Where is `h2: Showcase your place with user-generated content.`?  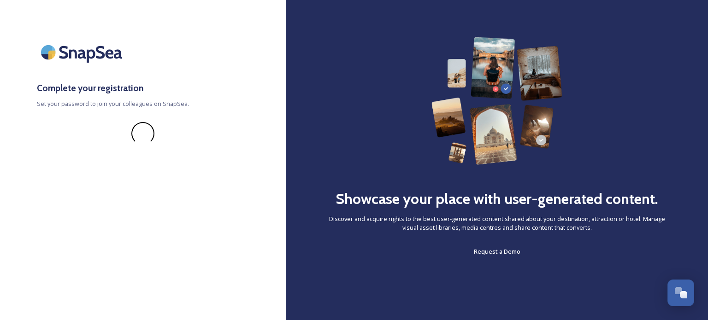
h2: Showcase your place with user-generated content. is located at coordinates (497, 199).